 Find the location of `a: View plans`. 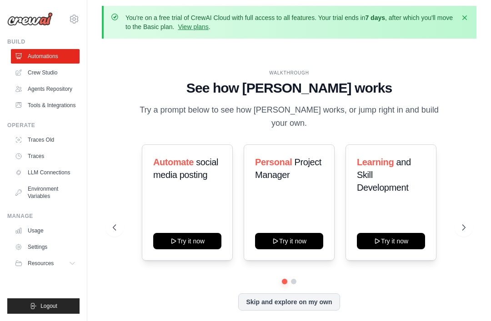

a: View plans is located at coordinates (193, 27).